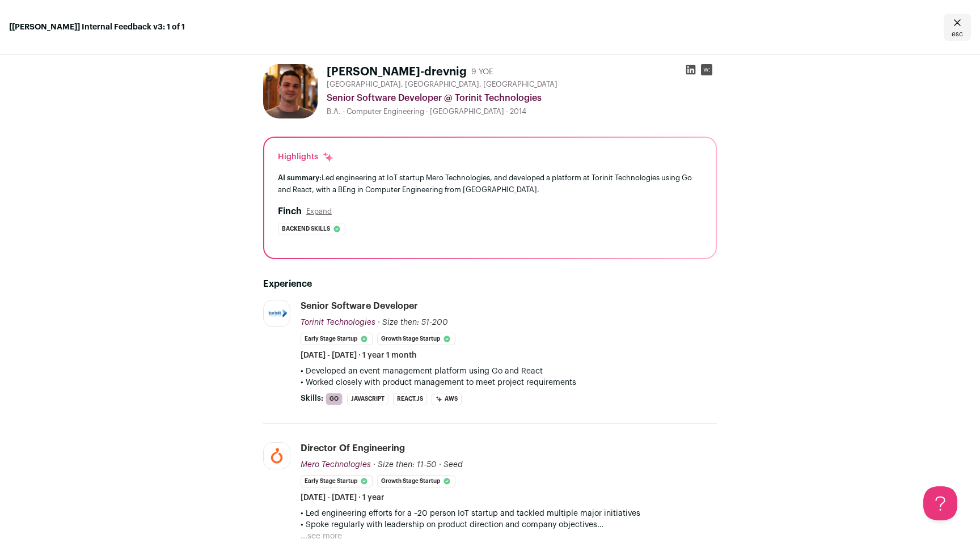 This screenshot has width=980, height=543. I want to click on button: ...see more, so click(321, 537).